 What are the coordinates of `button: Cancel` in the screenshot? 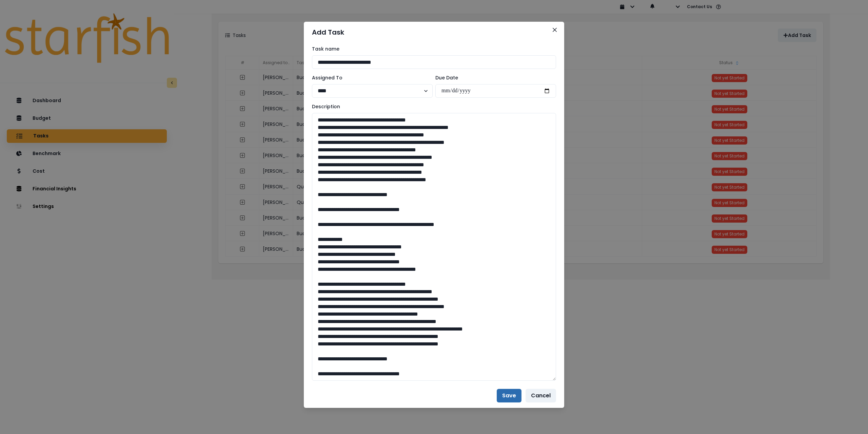 It's located at (541, 396).